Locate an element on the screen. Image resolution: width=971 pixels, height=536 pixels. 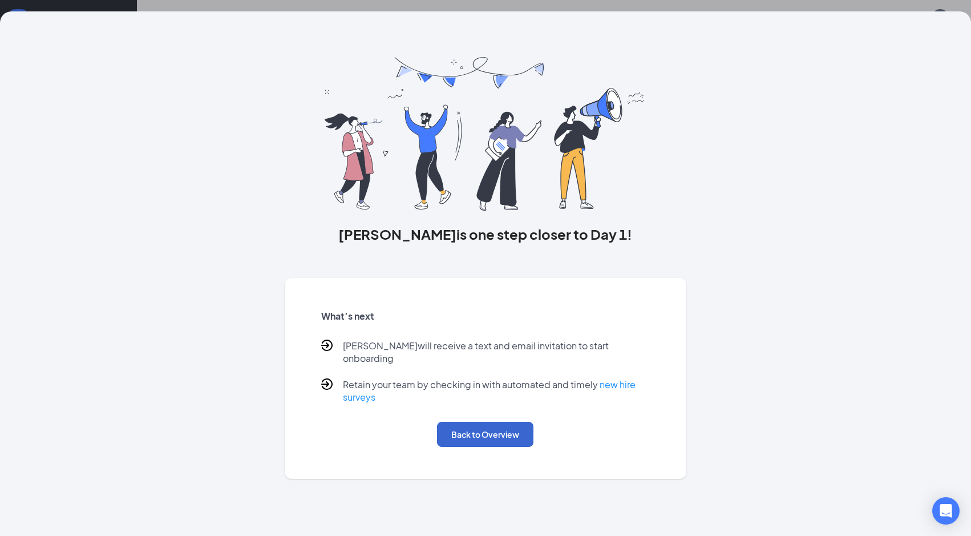
h5: What’s next is located at coordinates (486, 316).